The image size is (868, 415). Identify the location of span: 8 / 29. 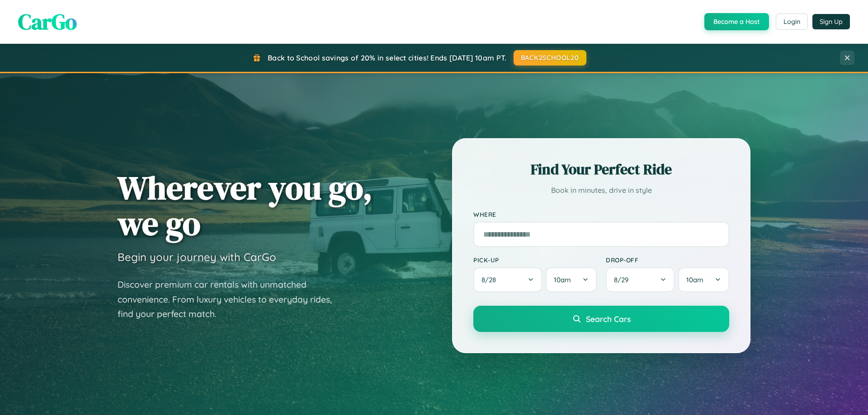
(624, 279).